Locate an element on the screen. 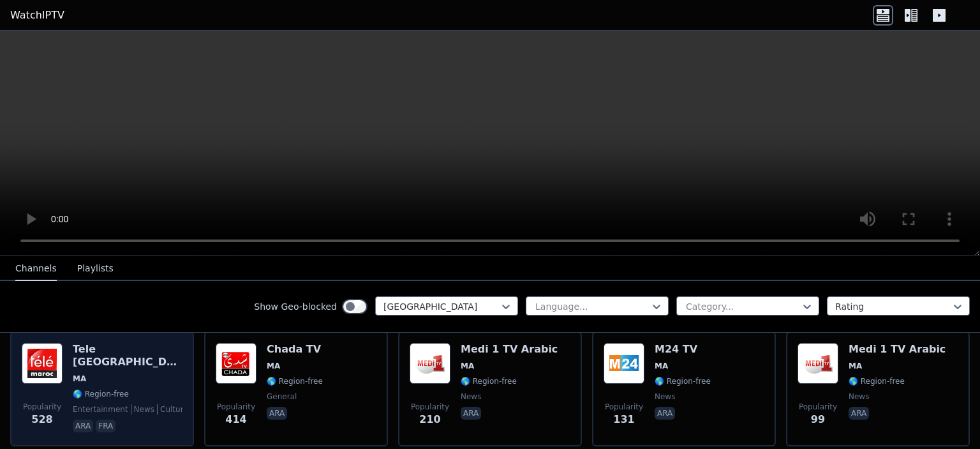 This screenshot has width=980, height=449. span: 131 is located at coordinates (623, 420).